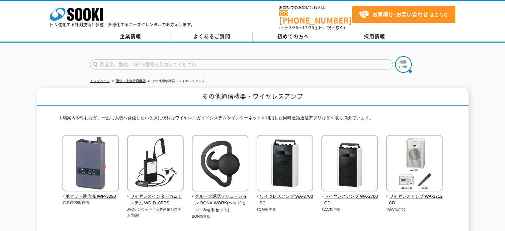 Image resolution: width=505 pixels, height=231 pixels. I want to click on span: 初めての方へ, so click(293, 36).